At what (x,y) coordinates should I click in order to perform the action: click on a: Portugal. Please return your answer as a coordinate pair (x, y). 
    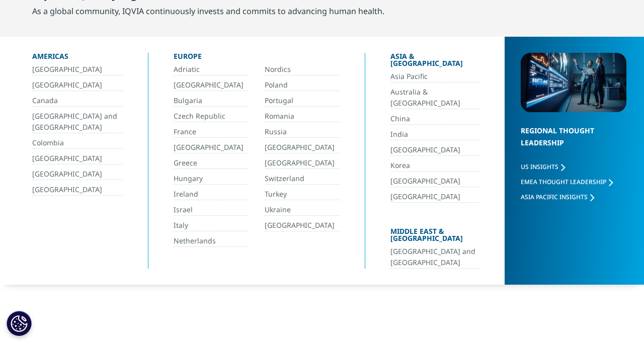
    Looking at the image, I should click on (302, 101).